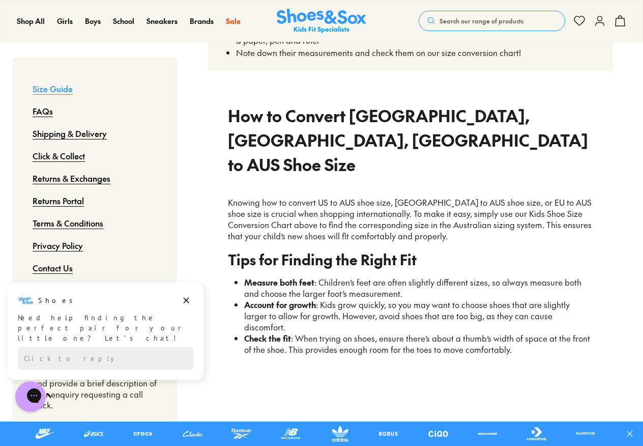 The image size is (643, 446). Describe the element at coordinates (162, 21) in the screenshot. I see `a: Sneakers` at that location.